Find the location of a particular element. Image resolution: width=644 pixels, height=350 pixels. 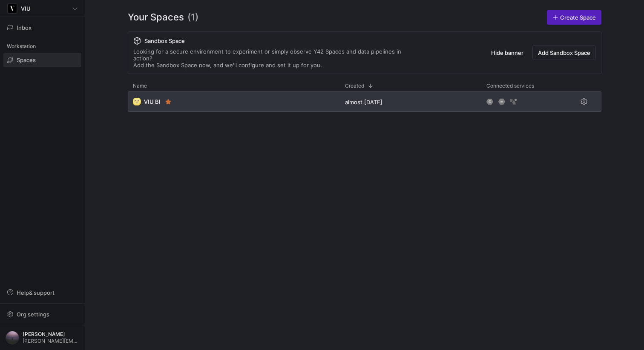

span: Org settings is located at coordinates (33, 315).